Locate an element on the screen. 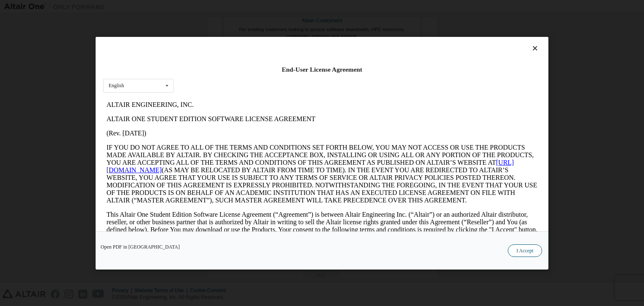 The height and width of the screenshot is (306, 644). button: I Accept is located at coordinates (525, 251).